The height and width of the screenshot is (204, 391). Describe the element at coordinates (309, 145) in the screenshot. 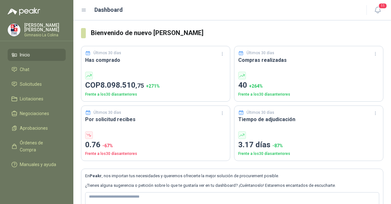

I see `p: 3.17 días` at that location.